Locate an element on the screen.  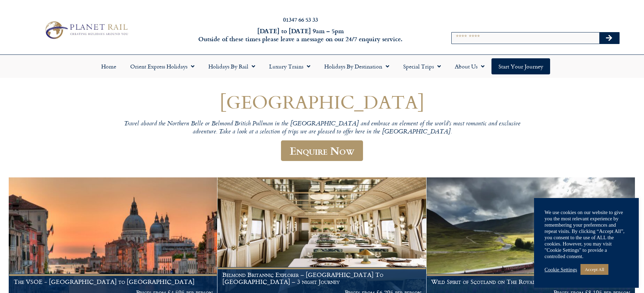
a: Special Trips is located at coordinates (422, 66).